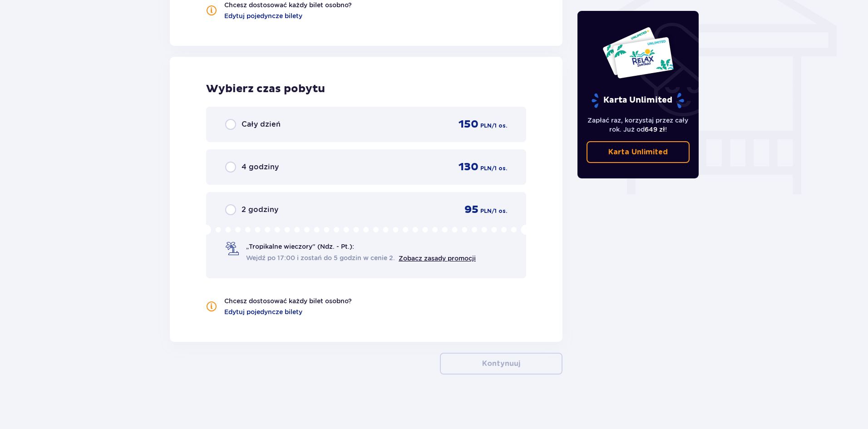  Describe the element at coordinates (655, 129) in the screenshot. I see `span: 649 zł` at that location.